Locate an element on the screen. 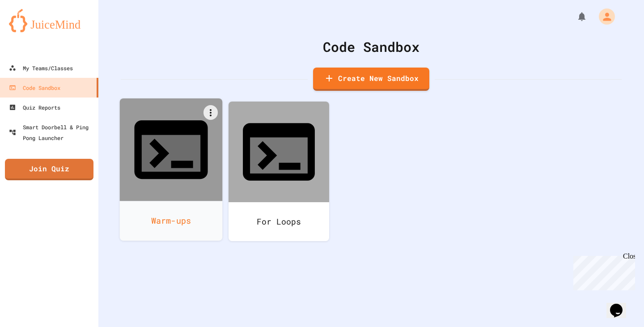 The width and height of the screenshot is (644, 327). a: Join Quiz is located at coordinates (49, 169).